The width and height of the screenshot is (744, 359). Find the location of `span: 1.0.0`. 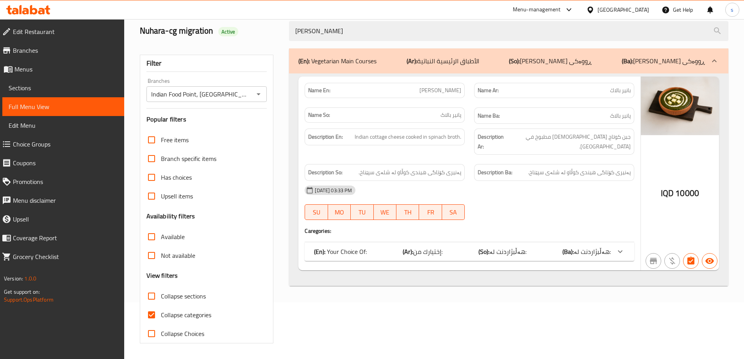

span: 1.0.0 is located at coordinates (30, 278).